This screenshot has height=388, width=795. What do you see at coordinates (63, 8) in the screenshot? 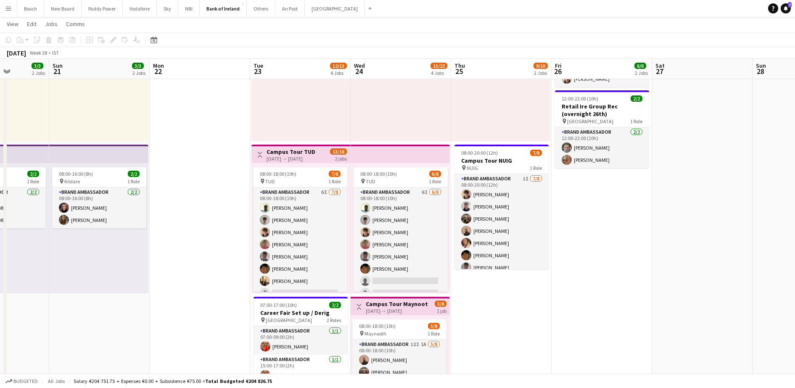
I see `button: New Board` at bounding box center [63, 8].